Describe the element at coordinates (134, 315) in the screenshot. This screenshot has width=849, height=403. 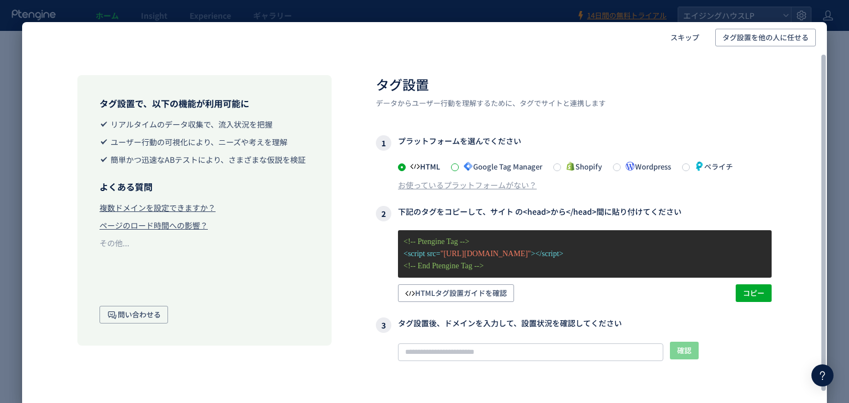
I see `button: 問い合わせる` at that location.